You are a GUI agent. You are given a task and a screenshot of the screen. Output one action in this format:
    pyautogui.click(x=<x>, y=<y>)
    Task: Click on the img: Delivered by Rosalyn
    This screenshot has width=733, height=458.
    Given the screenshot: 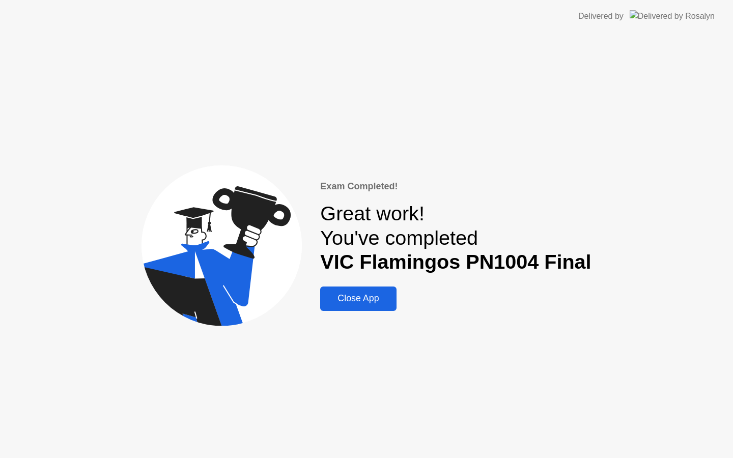 What is the action you would take?
    pyautogui.click(x=672, y=16)
    